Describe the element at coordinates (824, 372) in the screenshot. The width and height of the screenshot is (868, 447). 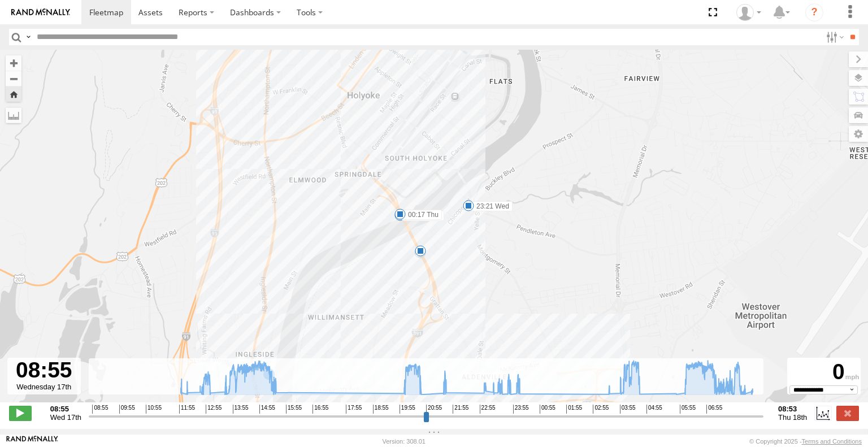
I see `div: 0` at that location.